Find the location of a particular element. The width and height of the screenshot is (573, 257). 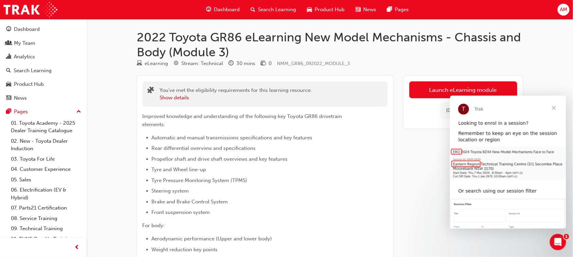

span: up-icon is located at coordinates (79, 112).